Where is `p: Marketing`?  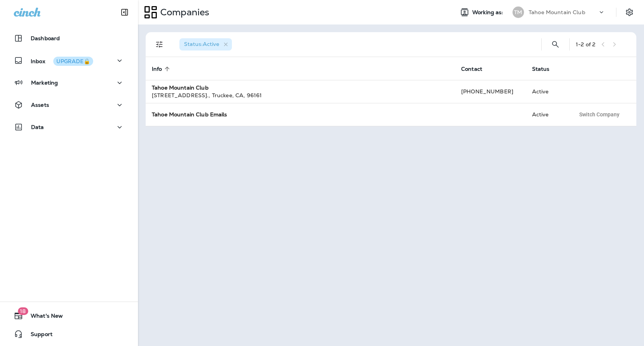
p: Marketing is located at coordinates (45, 83).